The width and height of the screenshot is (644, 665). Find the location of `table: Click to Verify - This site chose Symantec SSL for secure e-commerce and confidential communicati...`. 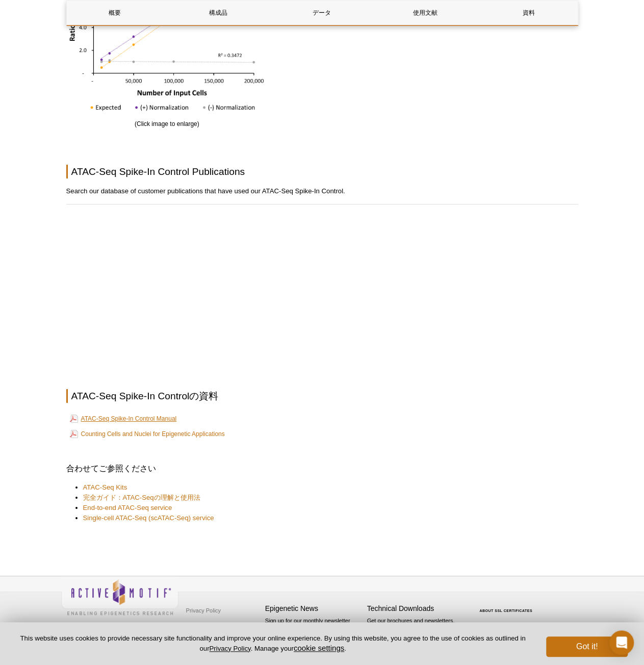

table: Click to Verify - This site chose Symantec SSL for secure e-commerce and confidential communicati... is located at coordinates (508, 605).